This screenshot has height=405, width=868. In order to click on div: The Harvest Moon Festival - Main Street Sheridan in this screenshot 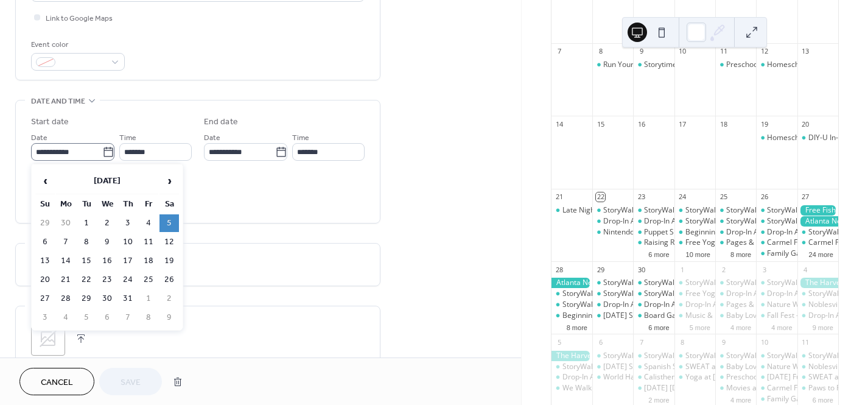, I will do `click(572, 356)`.